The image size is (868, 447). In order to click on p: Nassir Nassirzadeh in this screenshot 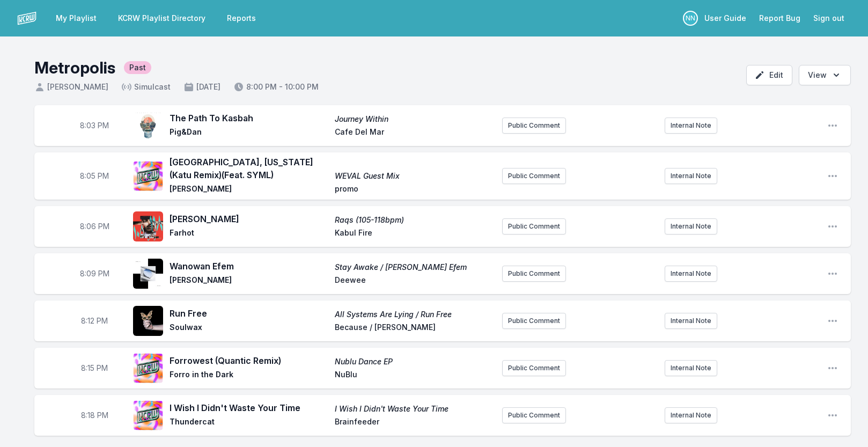, I will do `click(690, 19)`.